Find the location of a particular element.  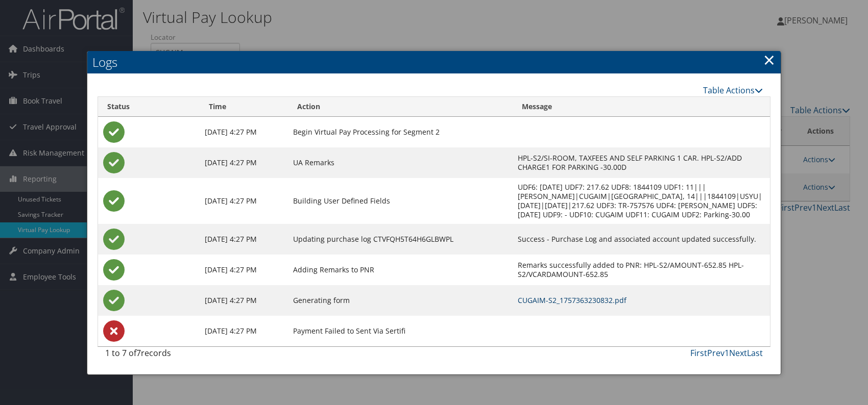

td: Begin Virtual Pay Processing for Segment 2 is located at coordinates (400, 132).